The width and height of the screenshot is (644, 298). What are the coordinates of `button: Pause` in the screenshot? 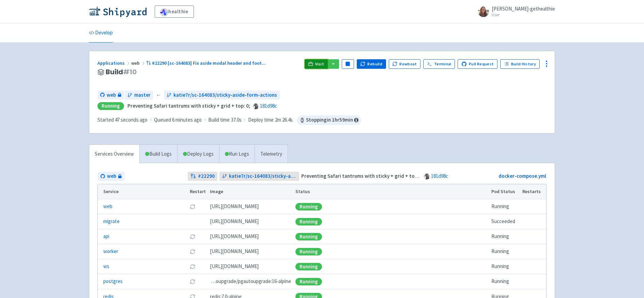 It's located at (348, 64).